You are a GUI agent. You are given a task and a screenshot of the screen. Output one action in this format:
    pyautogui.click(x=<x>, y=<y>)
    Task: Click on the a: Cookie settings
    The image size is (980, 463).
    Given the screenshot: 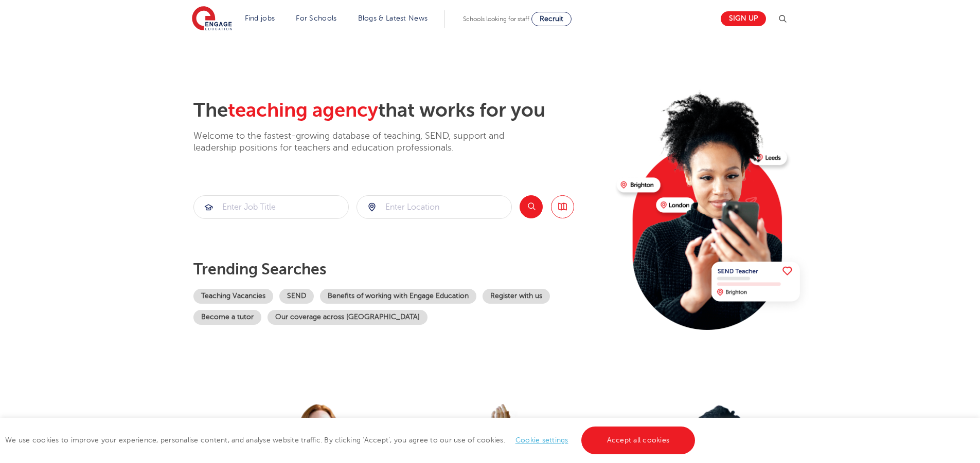 What is the action you would take?
    pyautogui.click(x=542, y=440)
    